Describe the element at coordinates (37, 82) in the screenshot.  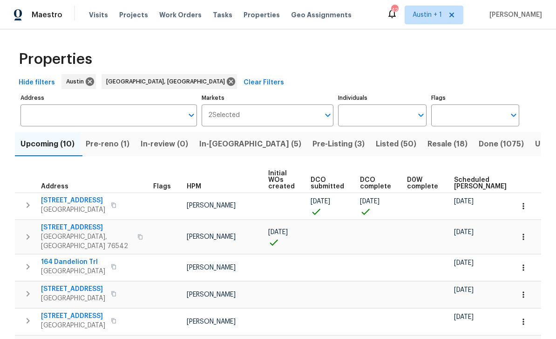
I see `button: Hide filters` at that location.